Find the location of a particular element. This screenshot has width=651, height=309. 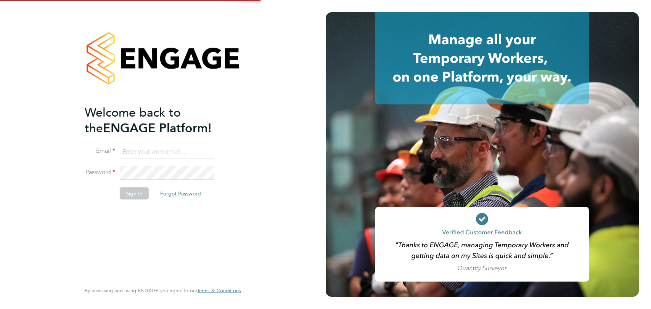

label: Password is located at coordinates (100, 172).